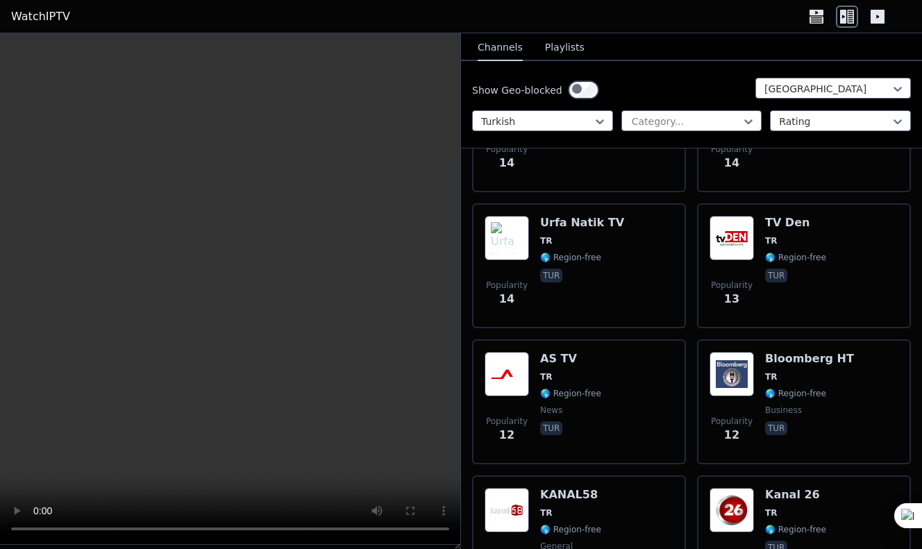 The image size is (922, 549). What do you see at coordinates (507, 510) in the screenshot?
I see `img: KANAL58` at bounding box center [507, 510].